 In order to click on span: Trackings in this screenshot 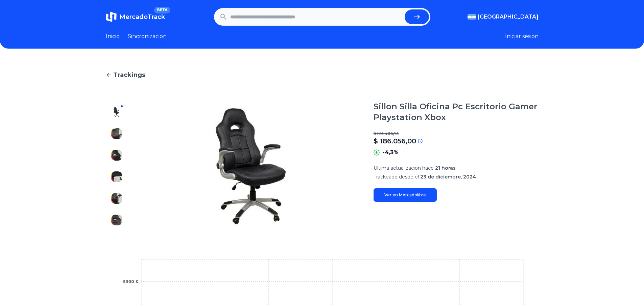, I will do `click(129, 75)`.